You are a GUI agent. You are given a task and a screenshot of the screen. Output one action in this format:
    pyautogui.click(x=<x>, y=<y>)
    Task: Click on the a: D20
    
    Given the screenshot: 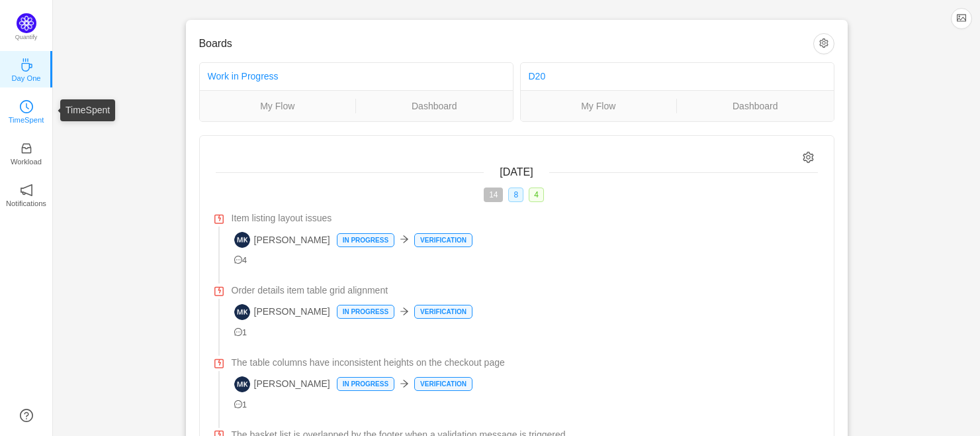 What is the action you would take?
    pyautogui.click(x=538, y=76)
    